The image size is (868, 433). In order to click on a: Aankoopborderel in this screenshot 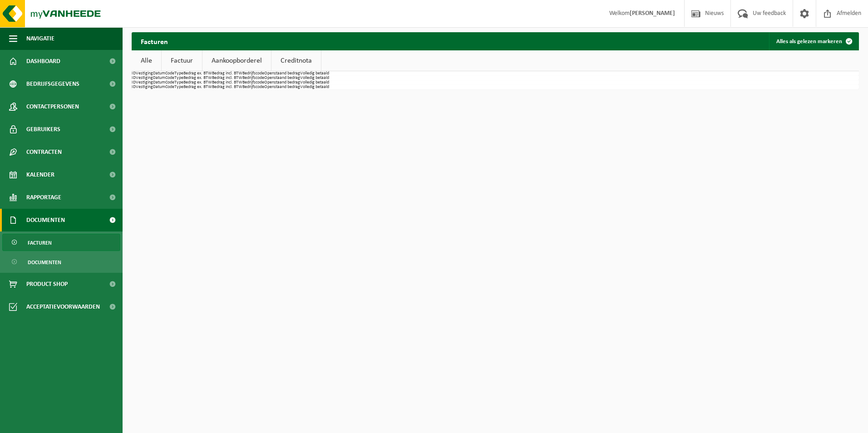, I will do `click(237, 61)`.